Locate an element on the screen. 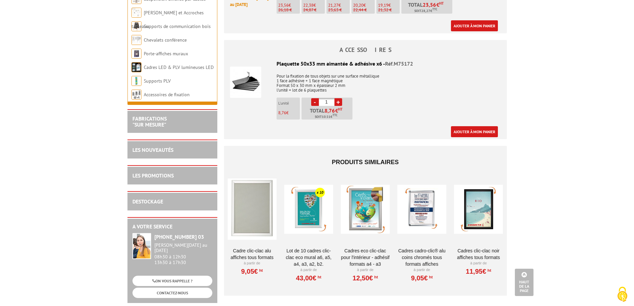 The width and height of the screenshot is (634, 306). p: Pour la fixation de tous objets sur une surface métallique 1 face adhésive + 1 face magnétique Fo... is located at coordinates (366, 81).